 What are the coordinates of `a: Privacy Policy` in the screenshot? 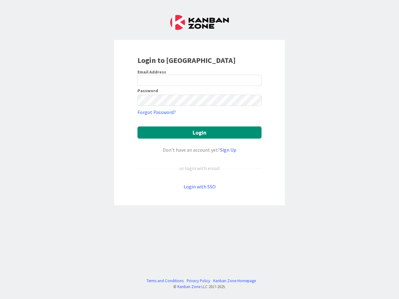 It's located at (198, 281).